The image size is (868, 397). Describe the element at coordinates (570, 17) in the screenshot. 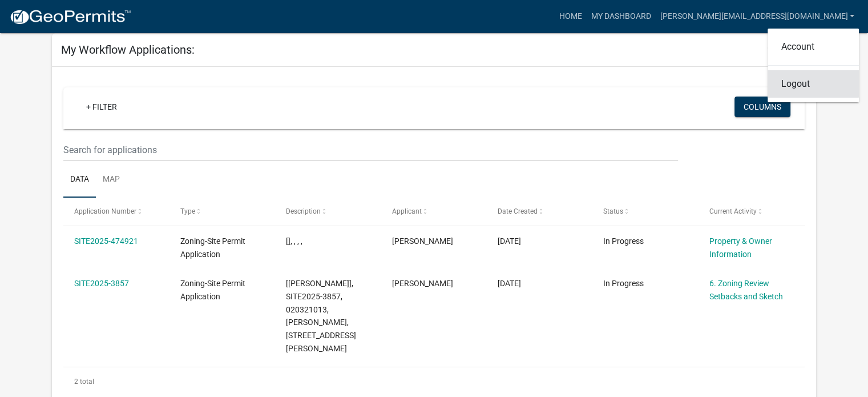

I see `a: Home` at that location.